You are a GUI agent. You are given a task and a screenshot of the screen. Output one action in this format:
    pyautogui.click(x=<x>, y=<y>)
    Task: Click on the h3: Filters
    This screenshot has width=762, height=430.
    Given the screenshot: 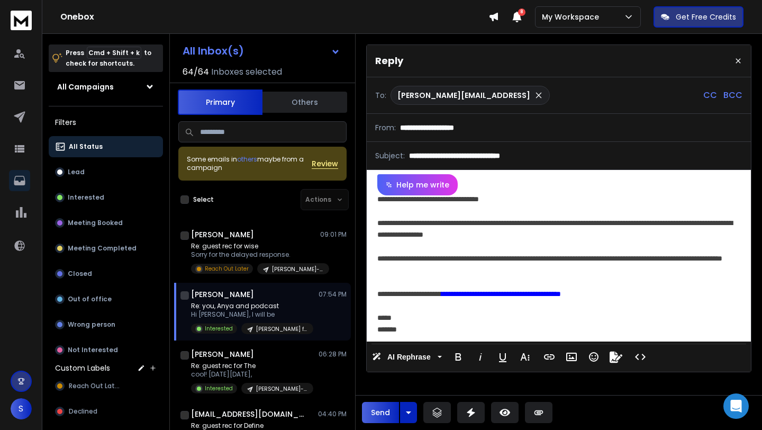 What is the action you would take?
    pyautogui.click(x=106, y=122)
    